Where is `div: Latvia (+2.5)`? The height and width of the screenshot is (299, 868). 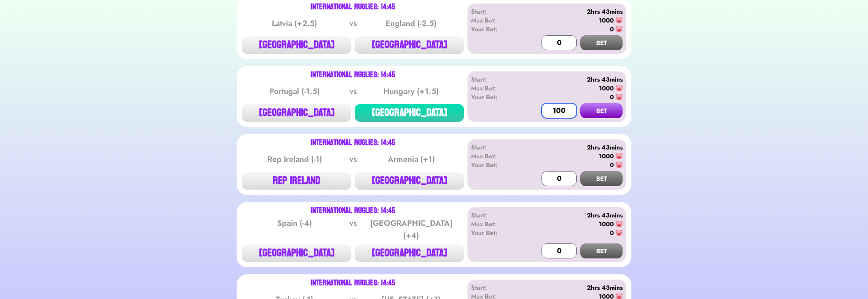
div: Latvia (+2.5) is located at coordinates (295, 23).